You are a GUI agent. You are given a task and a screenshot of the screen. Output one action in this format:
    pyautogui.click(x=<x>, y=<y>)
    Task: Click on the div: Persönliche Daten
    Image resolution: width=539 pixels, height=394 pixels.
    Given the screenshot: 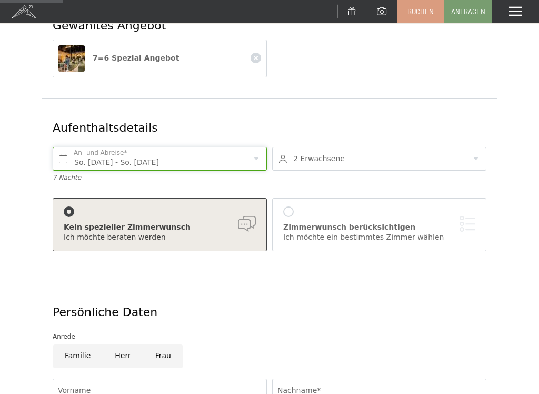 What is the action you would take?
    pyautogui.click(x=270, y=312)
    